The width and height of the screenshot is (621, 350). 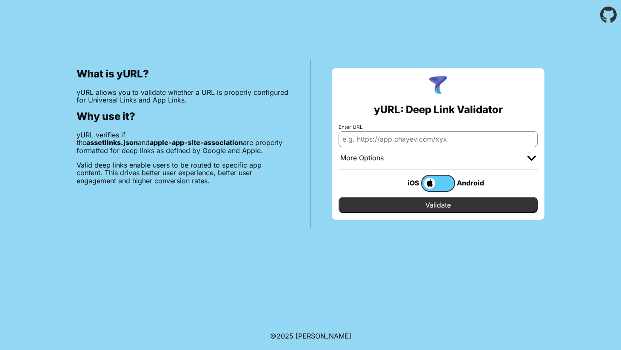 I want to click on label: Enter URL, so click(x=438, y=127).